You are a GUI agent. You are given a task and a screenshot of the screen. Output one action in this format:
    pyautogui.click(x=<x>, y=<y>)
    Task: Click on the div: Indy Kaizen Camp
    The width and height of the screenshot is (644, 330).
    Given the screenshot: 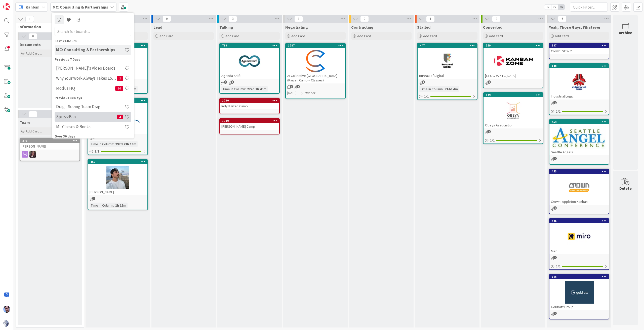 What is the action you would take?
    pyautogui.click(x=249, y=106)
    